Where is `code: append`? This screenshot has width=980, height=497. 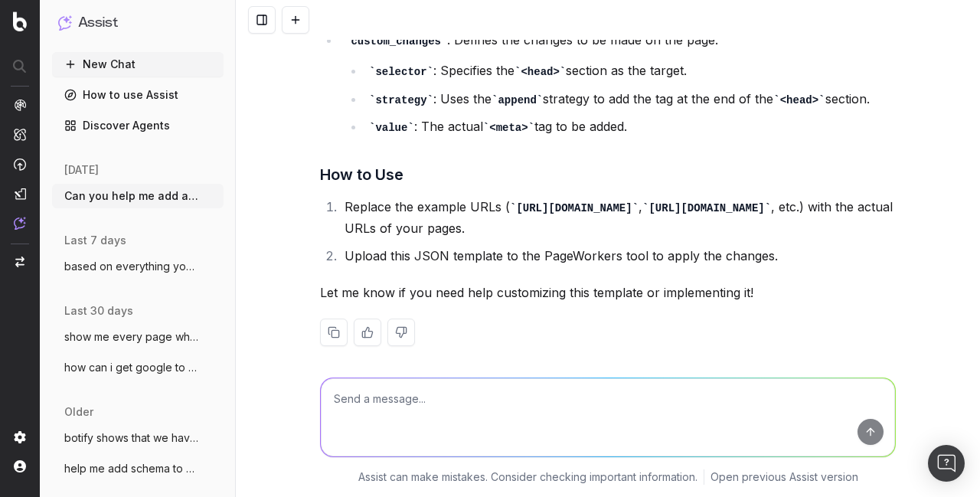
code: append is located at coordinates (517, 101).